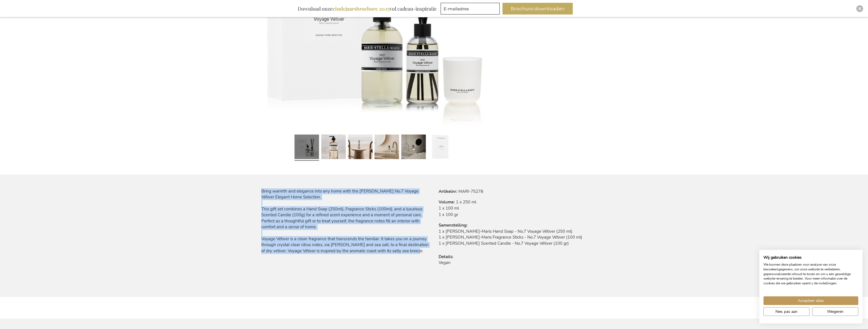 The width and height of the screenshot is (868, 329). What do you see at coordinates (538, 9) in the screenshot?
I see `button: Brochure downloaden` at bounding box center [538, 9].